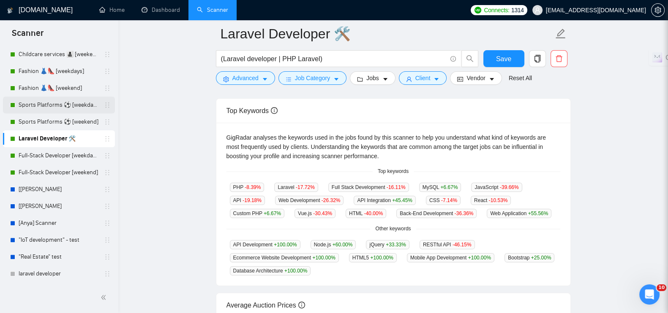  What do you see at coordinates (396, 188) in the screenshot?
I see `span: -16.11 %` at bounding box center [396, 188].